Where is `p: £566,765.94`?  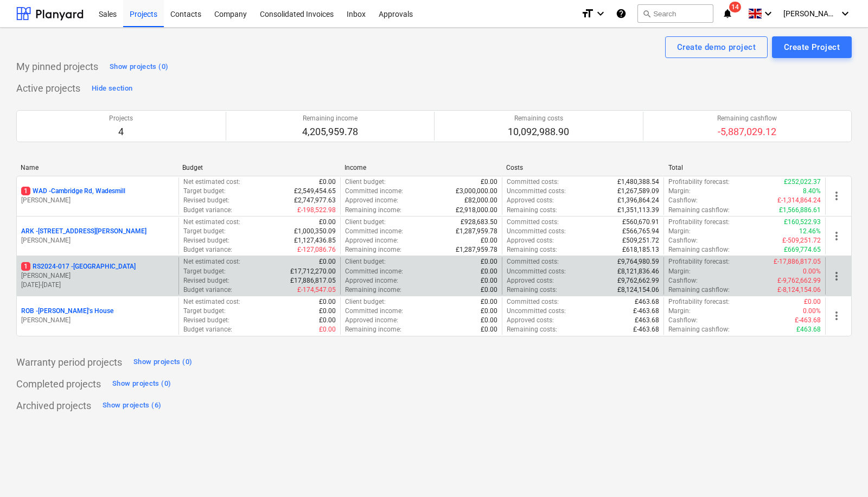
p: £566,765.94 is located at coordinates (640, 231).